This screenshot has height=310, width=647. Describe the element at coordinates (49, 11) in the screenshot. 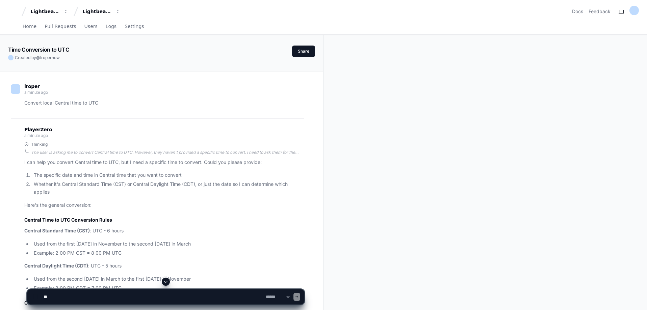

I see `button: Lightbeam Health` at that location.